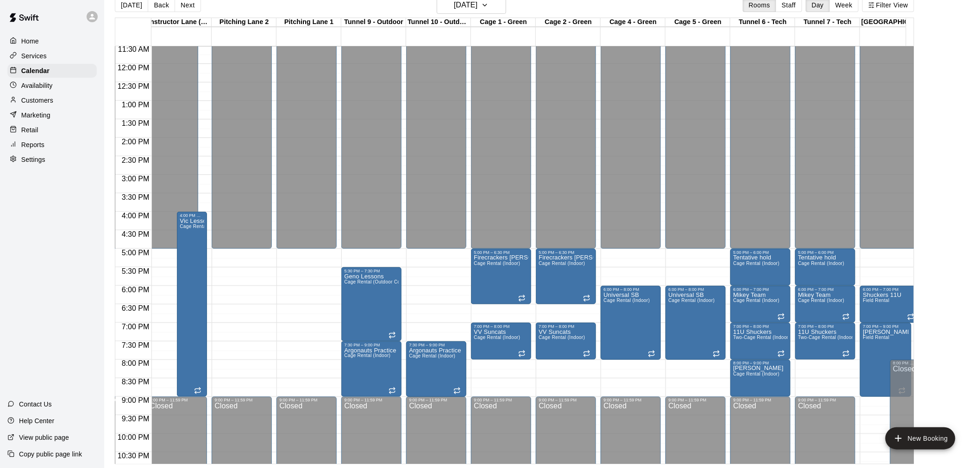 The image size is (980, 468). I want to click on a: Customers, so click(52, 101).